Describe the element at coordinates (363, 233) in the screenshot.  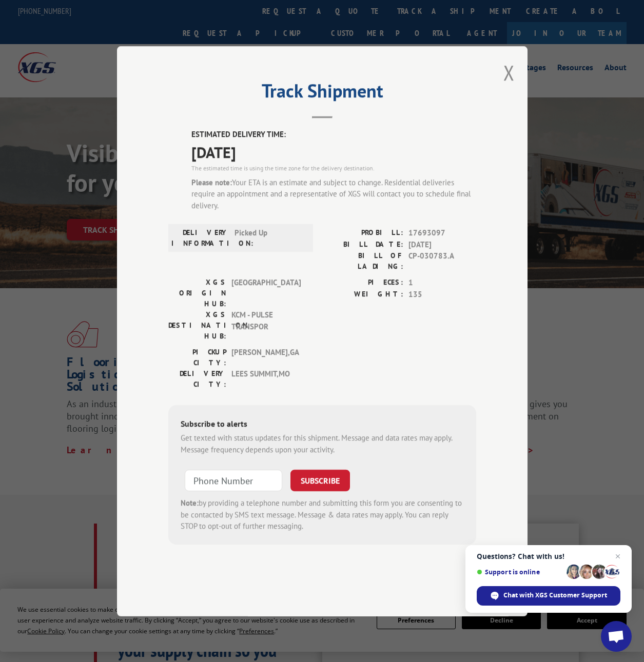
I see `label: PROBILL:` at that location.